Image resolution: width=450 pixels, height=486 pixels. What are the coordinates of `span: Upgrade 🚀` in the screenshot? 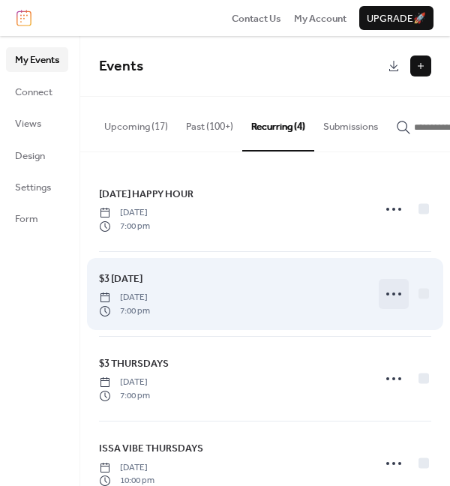 It's located at (396, 19).